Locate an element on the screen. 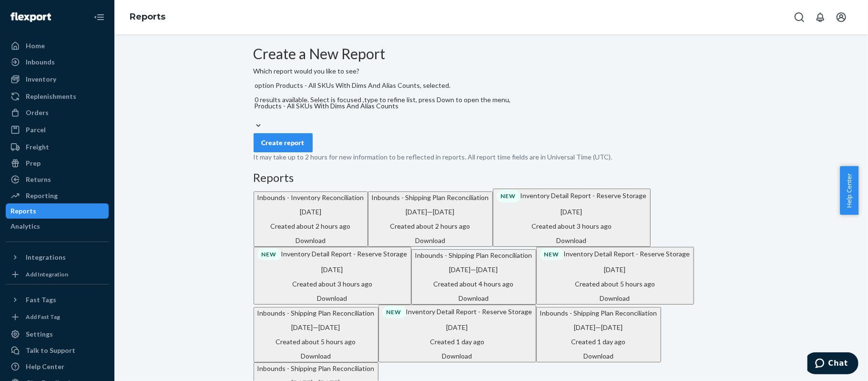 This screenshot has width=868, height=381. div: Products - All SKUs With Dims And Alias Counts is located at coordinates (326, 106).